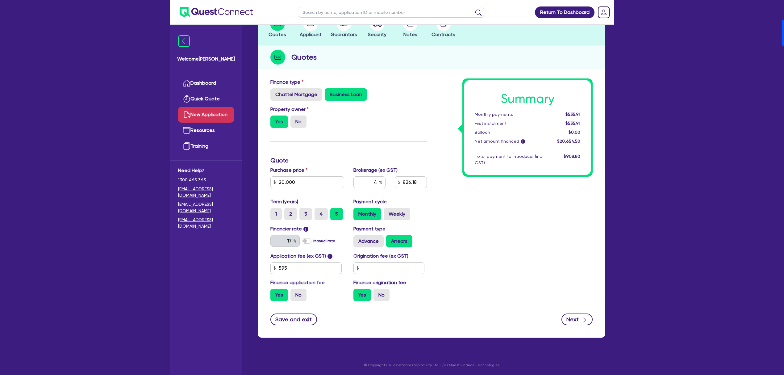 The width and height of the screenshot is (784, 375). What do you see at coordinates (304, 57) in the screenshot?
I see `h2: Quotes` at bounding box center [304, 57].